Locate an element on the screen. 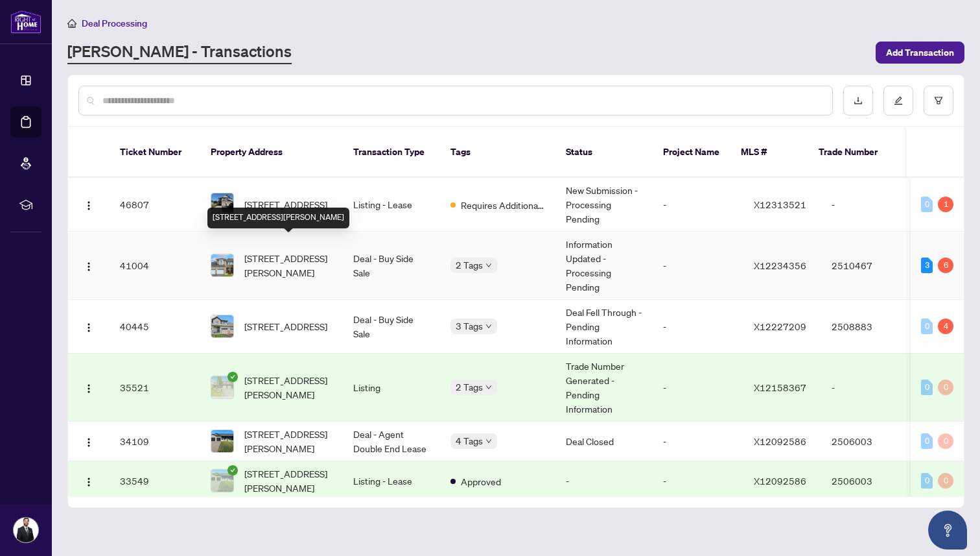 This screenshot has width=980, height=556. th: Ticket Number is located at coordinates (155, 153).